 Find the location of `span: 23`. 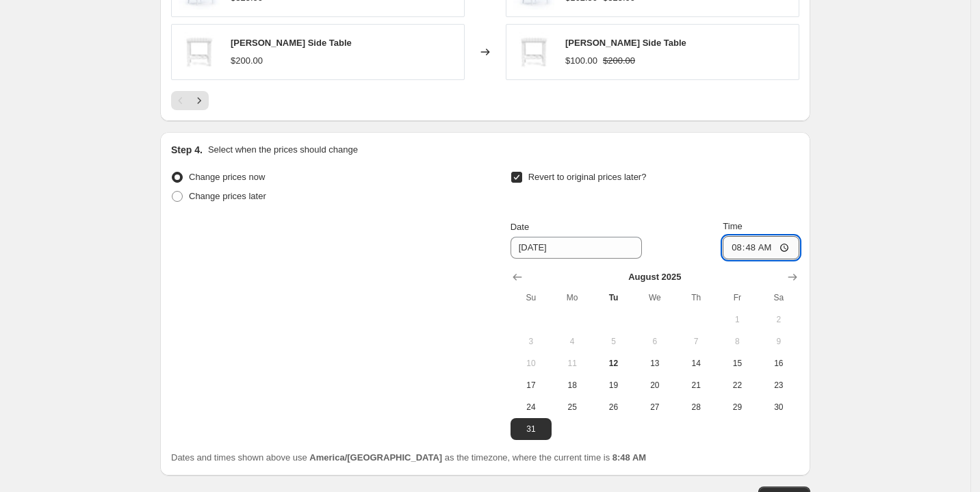

span: 23 is located at coordinates (779, 386).